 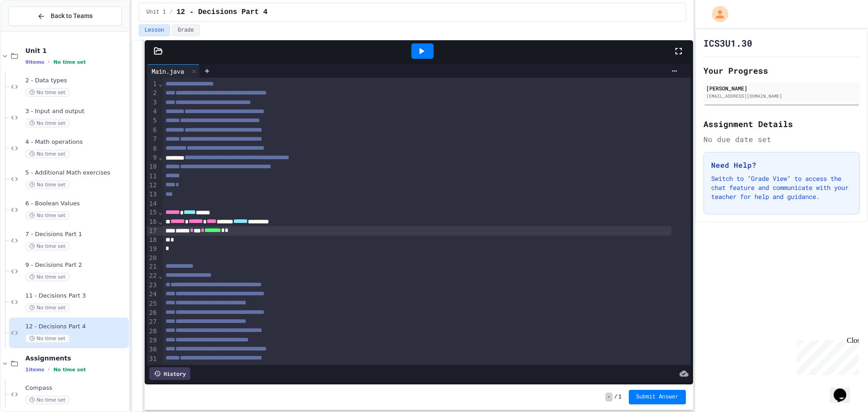 What do you see at coordinates (782, 140) in the screenshot?
I see `div: No due date set` at bounding box center [782, 140].